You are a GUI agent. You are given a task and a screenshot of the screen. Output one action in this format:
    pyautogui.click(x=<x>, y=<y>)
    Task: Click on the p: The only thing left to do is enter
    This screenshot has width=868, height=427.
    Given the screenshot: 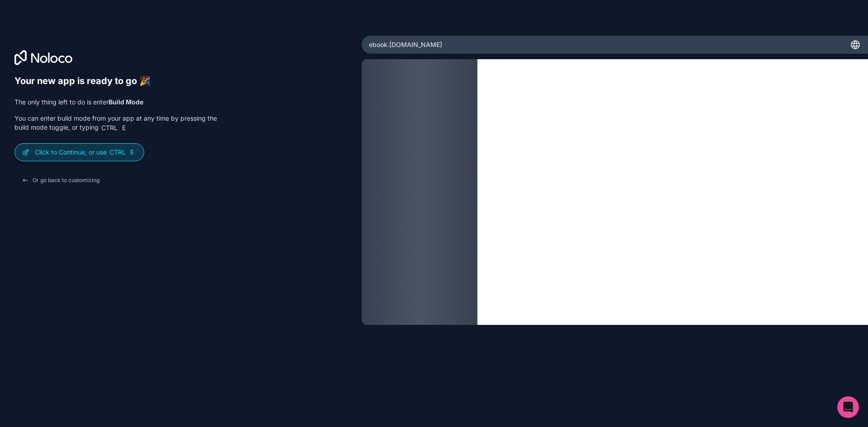 What is the action you would take?
    pyautogui.click(x=116, y=102)
    